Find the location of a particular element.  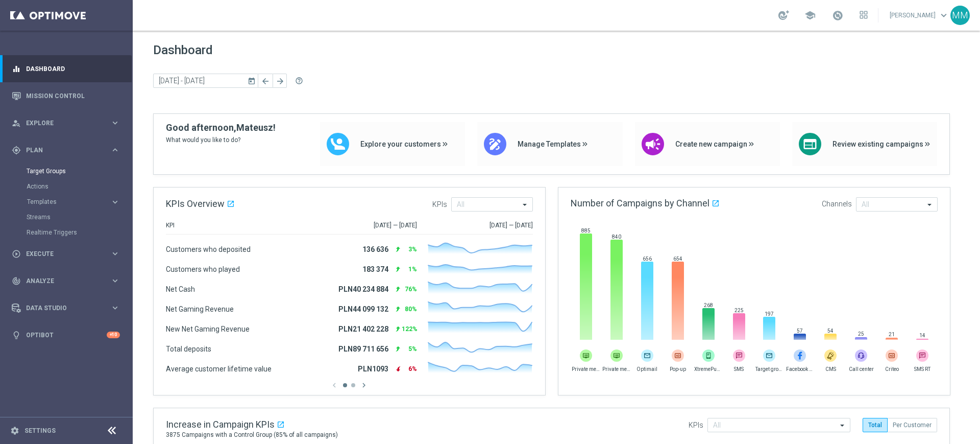

button: person_search Explore keyboard_arrow_right is located at coordinates (66, 123).